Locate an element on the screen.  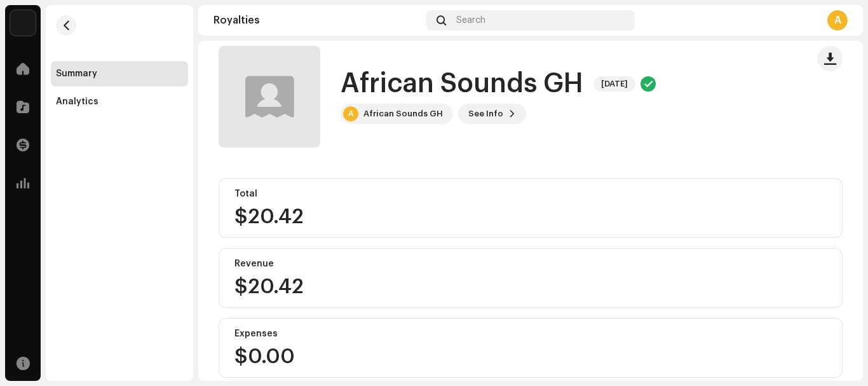
re-m-nav-item: Summary is located at coordinates (120, 74).